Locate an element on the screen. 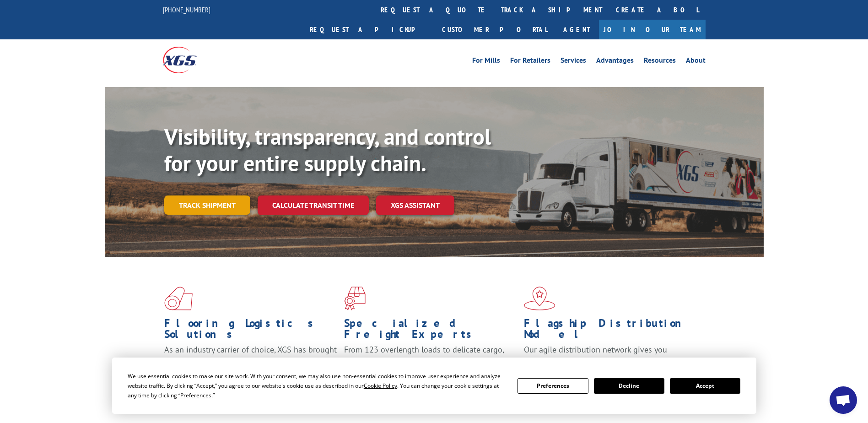  a: For Mills is located at coordinates (486, 62).